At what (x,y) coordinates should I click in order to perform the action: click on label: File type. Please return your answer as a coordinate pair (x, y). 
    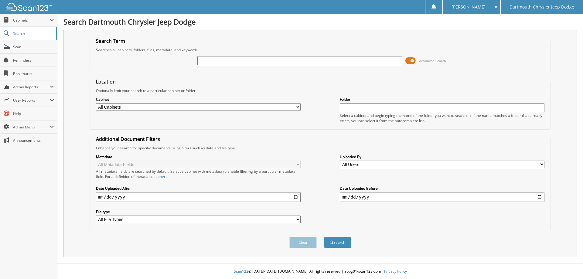
    Looking at the image, I should click on (198, 211).